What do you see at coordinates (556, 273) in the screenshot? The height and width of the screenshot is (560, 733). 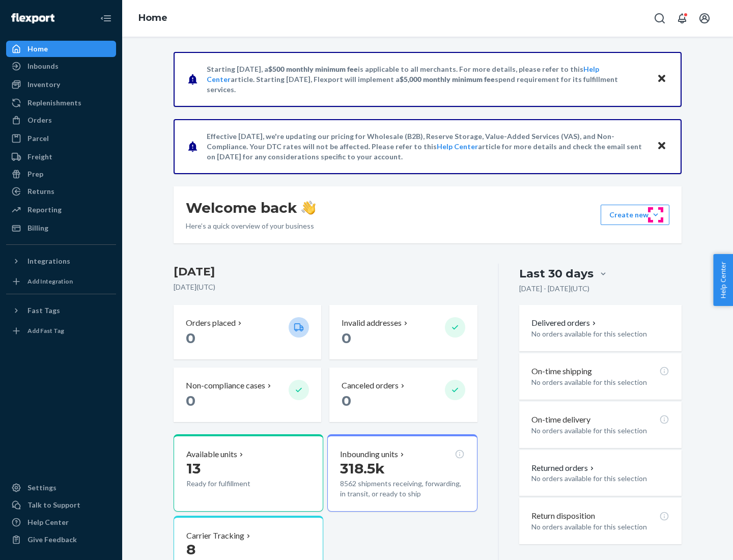 I see `div: Last 30 days` at bounding box center [556, 273].